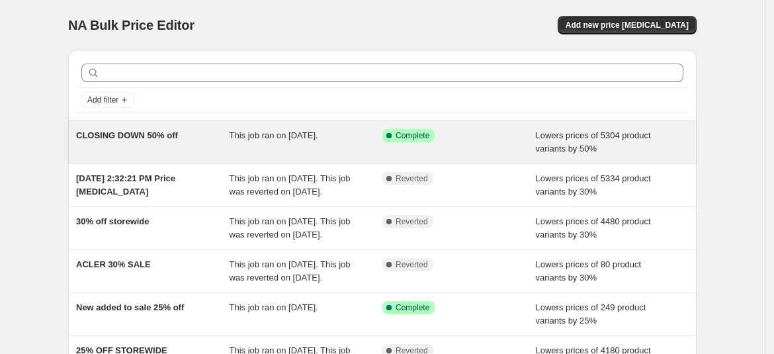  I want to click on span: Add filter, so click(103, 100).